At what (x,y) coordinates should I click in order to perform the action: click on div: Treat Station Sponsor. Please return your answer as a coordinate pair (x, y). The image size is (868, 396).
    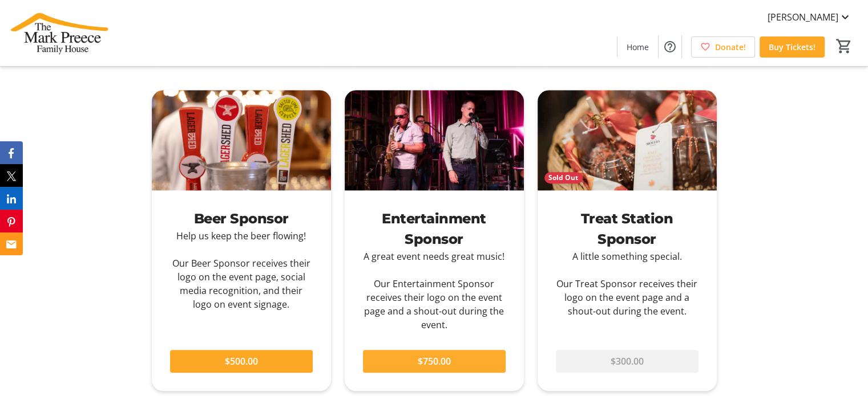
    Looking at the image, I should click on (627, 229).